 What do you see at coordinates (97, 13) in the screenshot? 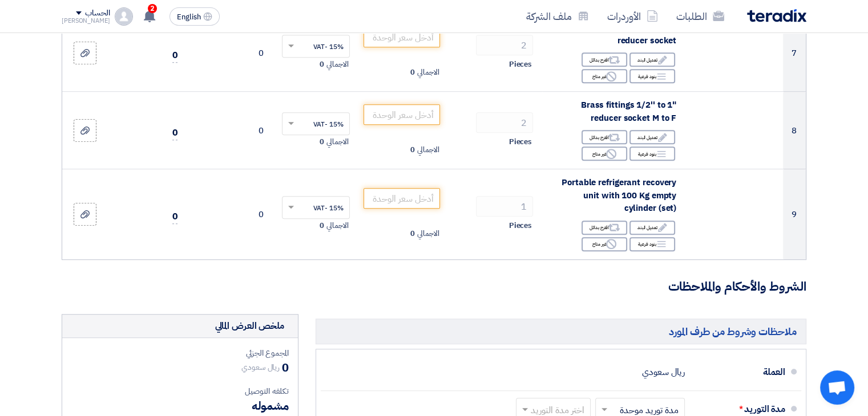
I see `div: الحساب` at bounding box center [97, 13].